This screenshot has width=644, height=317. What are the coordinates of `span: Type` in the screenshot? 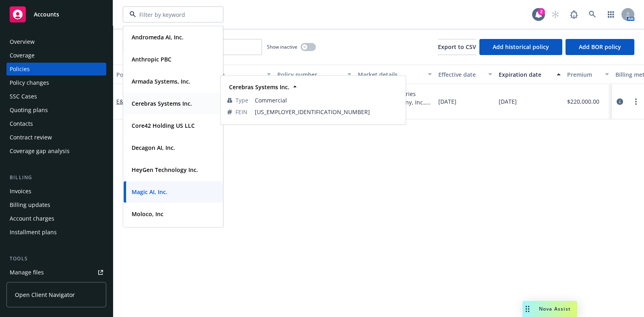 It's located at (242, 100).